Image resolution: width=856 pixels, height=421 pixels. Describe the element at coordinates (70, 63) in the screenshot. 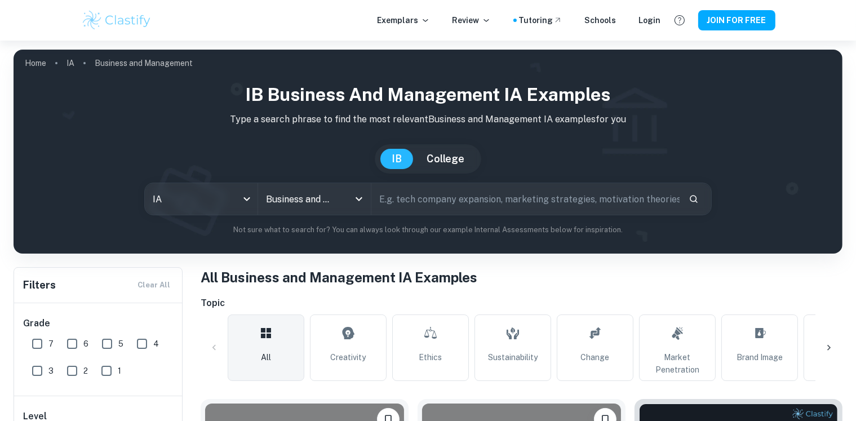

I see `a: IA` at that location.